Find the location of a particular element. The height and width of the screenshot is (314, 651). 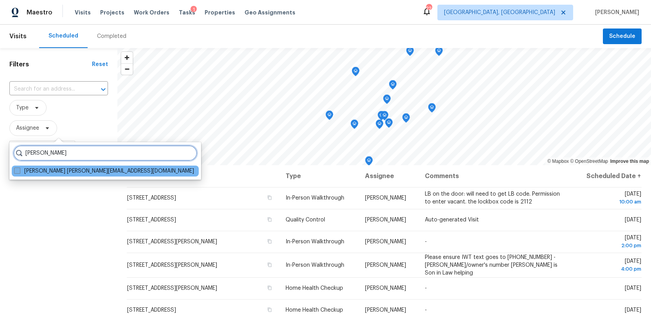

button: Schedule is located at coordinates (622, 36).